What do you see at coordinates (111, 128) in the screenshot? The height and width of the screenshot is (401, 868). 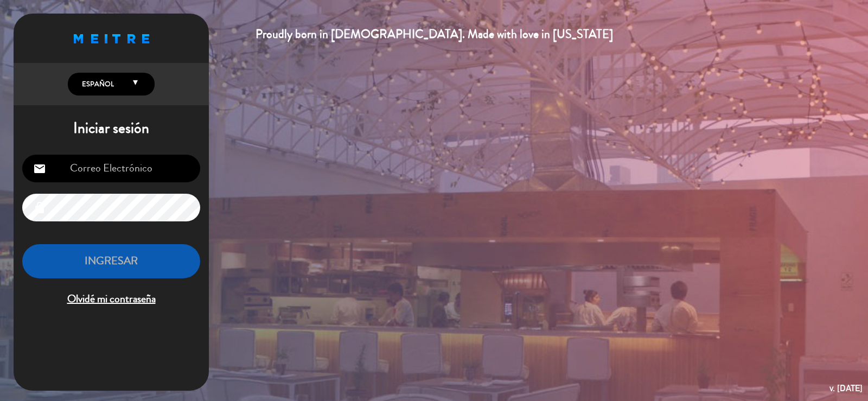 I see `h1: Iniciar sesión` at bounding box center [111, 128].